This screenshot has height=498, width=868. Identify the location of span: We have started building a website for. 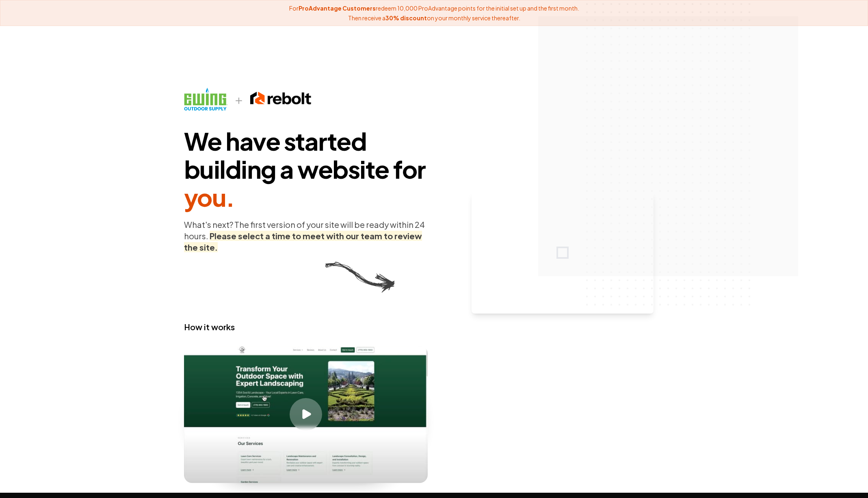
(306, 168).